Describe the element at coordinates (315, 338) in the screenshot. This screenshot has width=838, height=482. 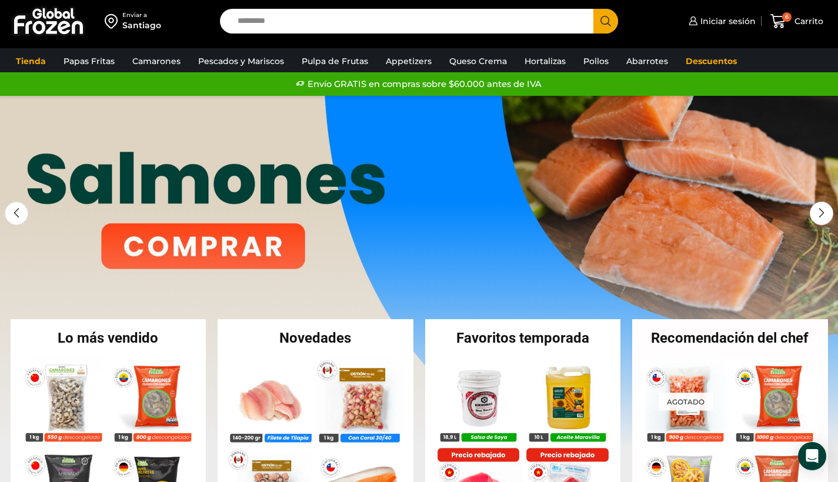
I see `h2: Novedades` at that location.